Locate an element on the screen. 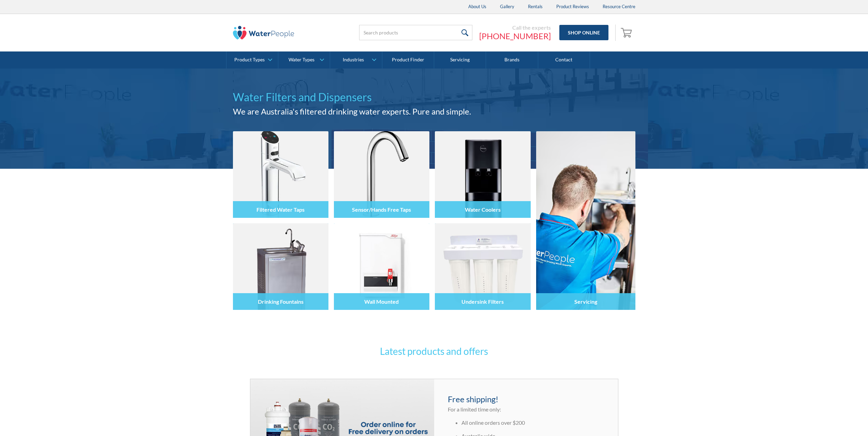  a: Undersink Filters is located at coordinates (482, 267).